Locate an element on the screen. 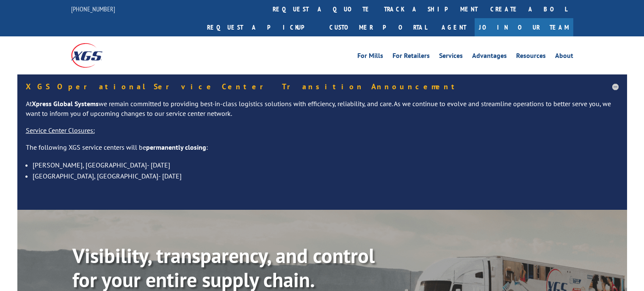 Image resolution: width=644 pixels, height=291 pixels. strong: Xpress Global Systems is located at coordinates (65, 104).